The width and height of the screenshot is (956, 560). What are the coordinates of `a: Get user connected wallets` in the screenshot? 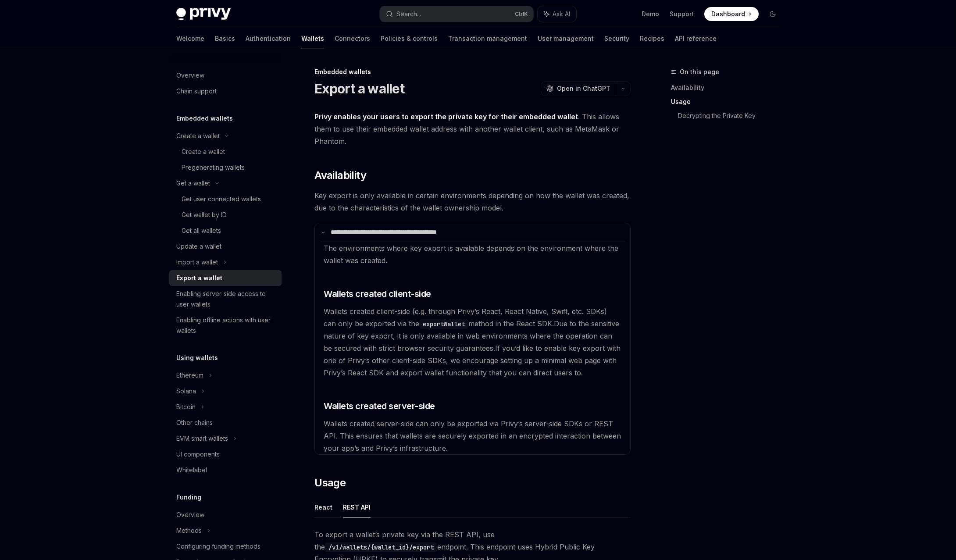 It's located at (225, 199).